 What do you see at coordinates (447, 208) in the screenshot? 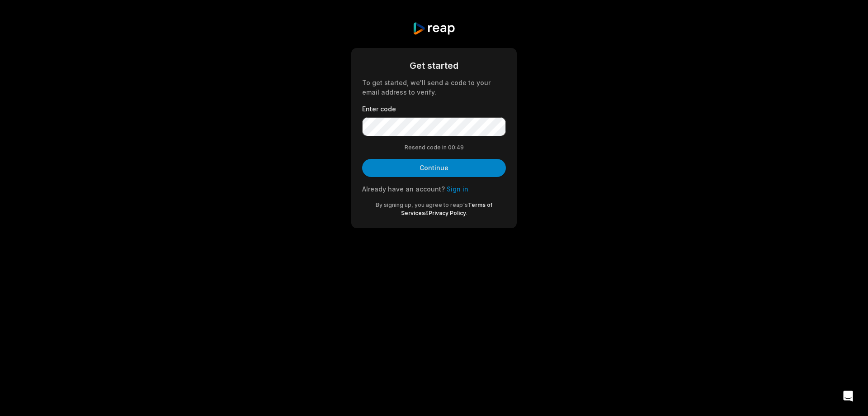
I see `a: Terms of Services` at bounding box center [447, 208].